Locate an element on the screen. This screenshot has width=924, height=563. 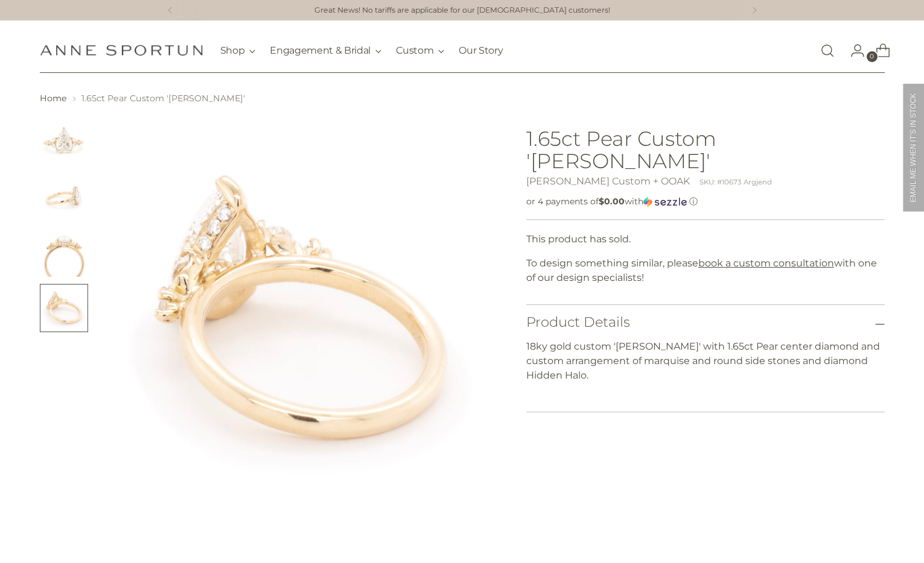
p: To design something similar, please with one of our design specialists! is located at coordinates (705, 271).